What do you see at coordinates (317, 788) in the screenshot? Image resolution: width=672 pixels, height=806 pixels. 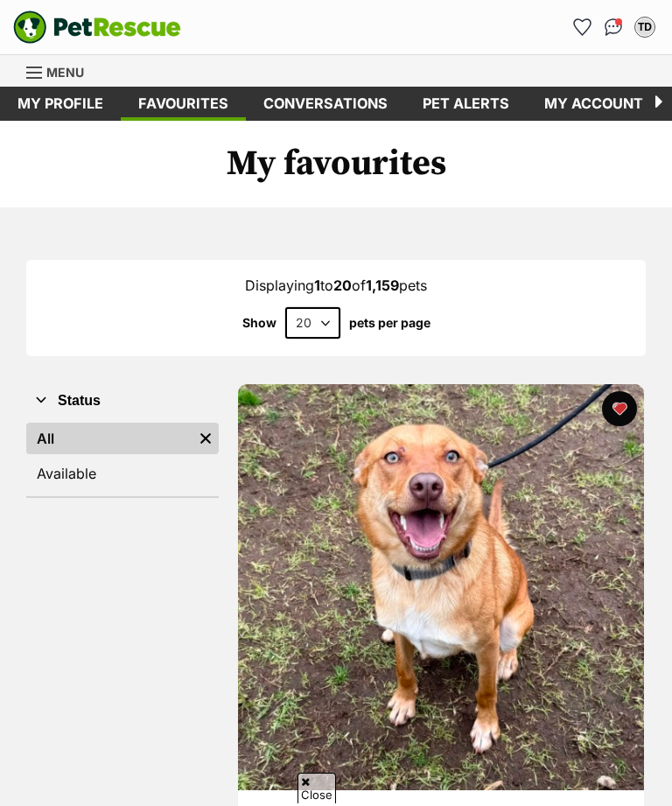 I see `span: Close` at bounding box center [317, 788].